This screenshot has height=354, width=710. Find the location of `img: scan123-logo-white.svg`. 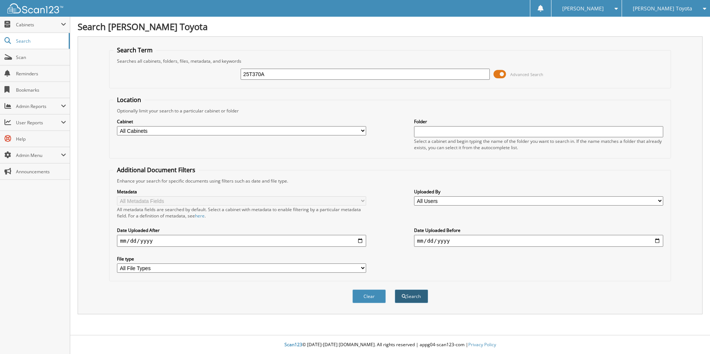

img: scan123-logo-white.svg is located at coordinates (35, 8).